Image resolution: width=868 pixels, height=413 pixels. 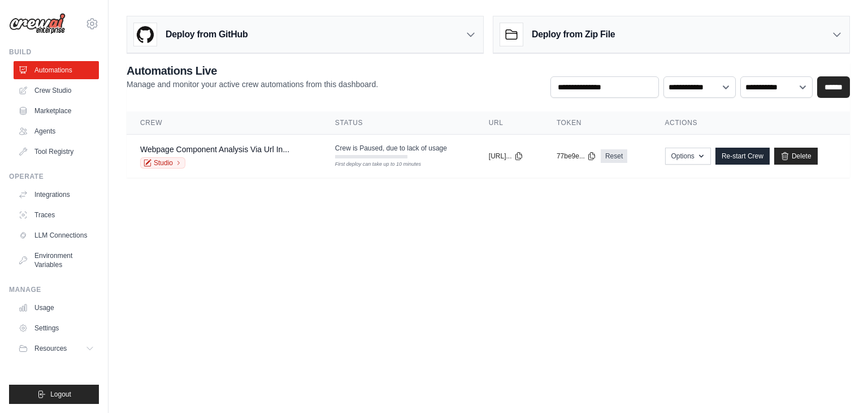 I want to click on a: Studio, so click(x=163, y=163).